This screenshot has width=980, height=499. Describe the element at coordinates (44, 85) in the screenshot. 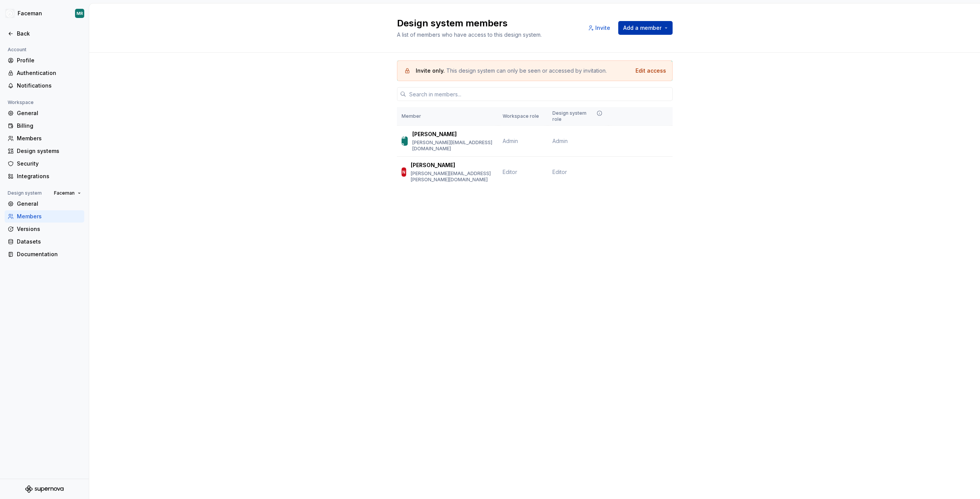

I see `a: Notifications` at that location.